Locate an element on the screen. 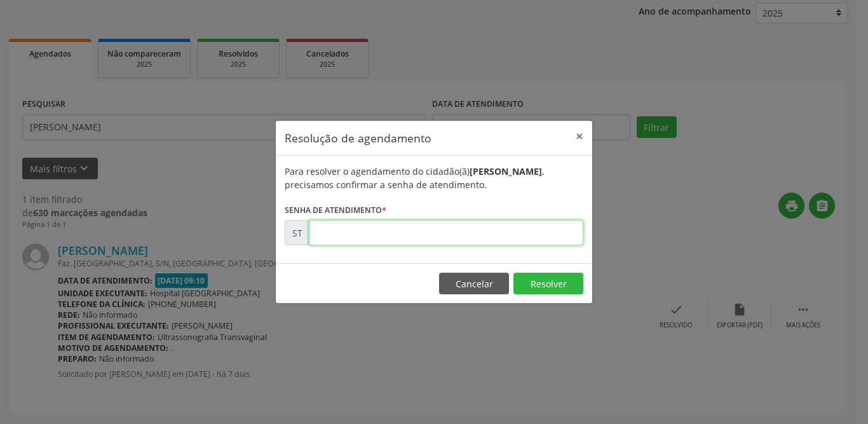 The image size is (868, 424). button: Cancelar is located at coordinates (474, 283).